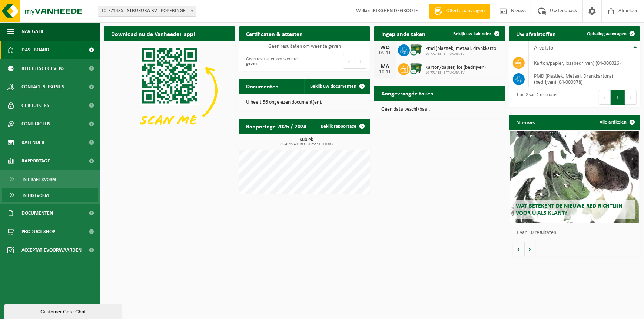  Describe the element at coordinates (40, 179) in the screenshot. I see `span: In grafiekvorm` at that location.